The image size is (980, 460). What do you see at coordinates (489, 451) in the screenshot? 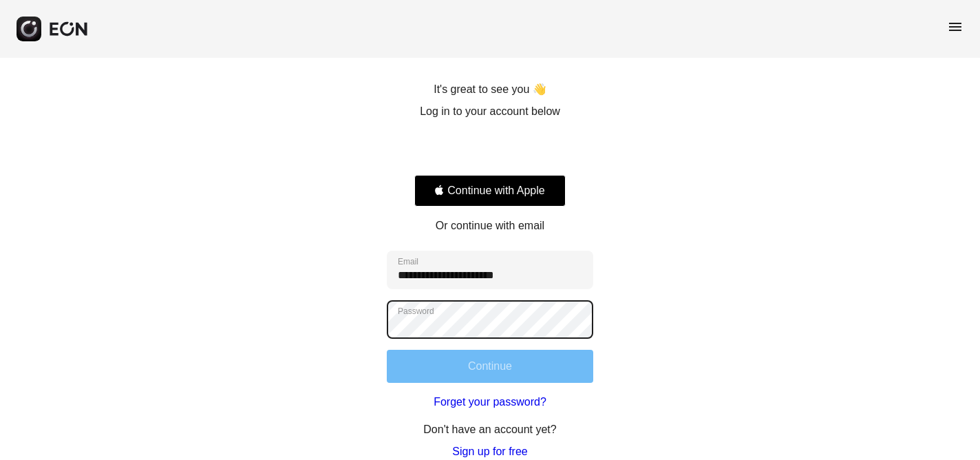
I see `a: Sign up for free` at bounding box center [489, 451].